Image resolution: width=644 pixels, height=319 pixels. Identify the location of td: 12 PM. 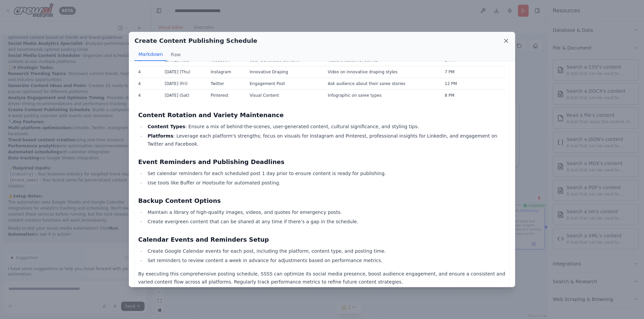
(473, 84).